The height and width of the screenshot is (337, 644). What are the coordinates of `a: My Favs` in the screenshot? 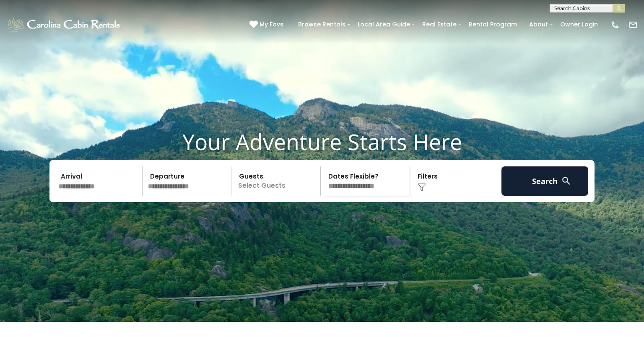 It's located at (268, 25).